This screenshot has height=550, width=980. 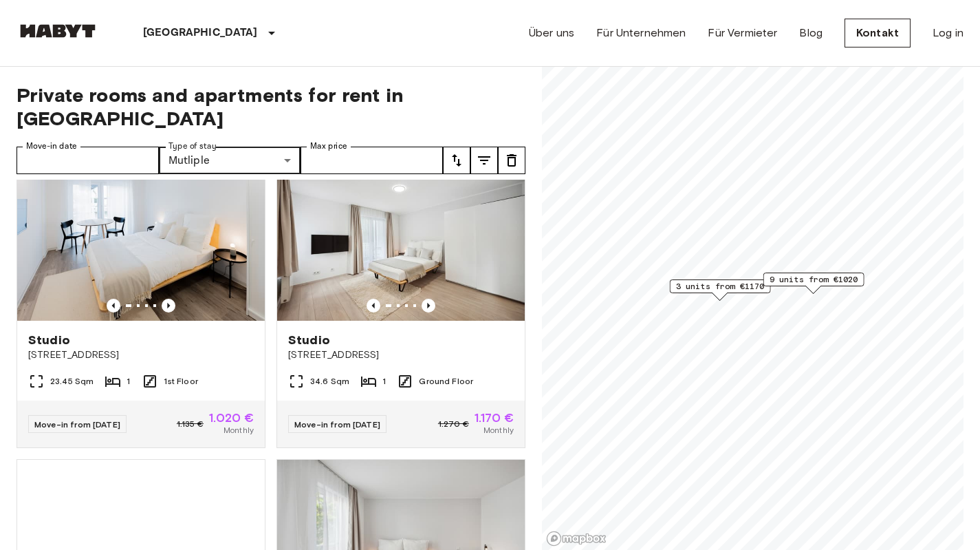 I want to click on span: Ground Floor, so click(x=446, y=382).